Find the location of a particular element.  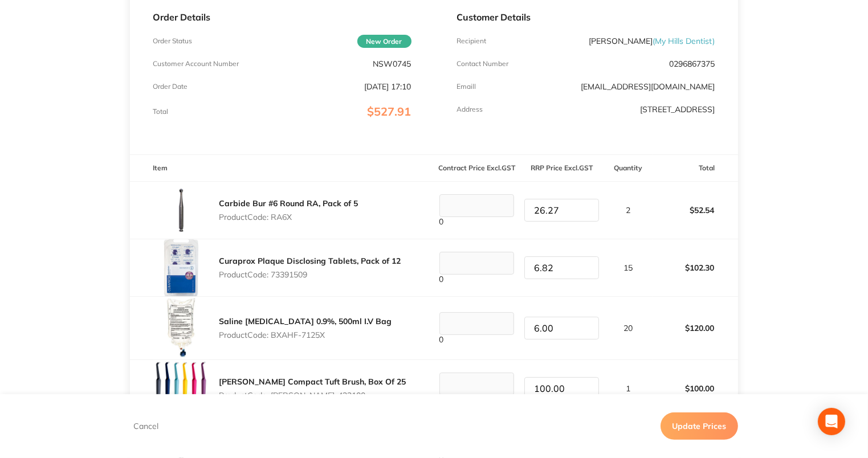

a: Carbide Bur #6 Round RA, Pack of 5 is located at coordinates (288, 204).